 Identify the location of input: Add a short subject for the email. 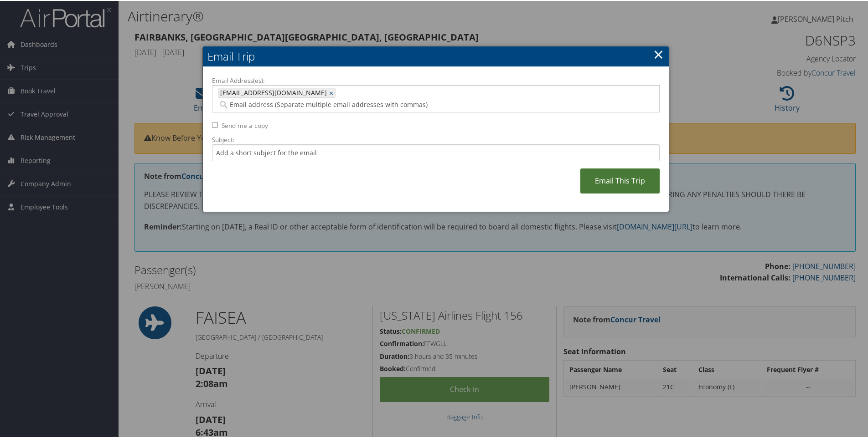
(436, 151).